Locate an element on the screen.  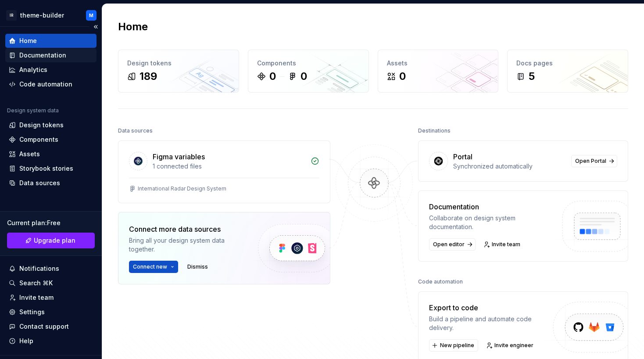
span: Dismiss is located at coordinates (198, 267).